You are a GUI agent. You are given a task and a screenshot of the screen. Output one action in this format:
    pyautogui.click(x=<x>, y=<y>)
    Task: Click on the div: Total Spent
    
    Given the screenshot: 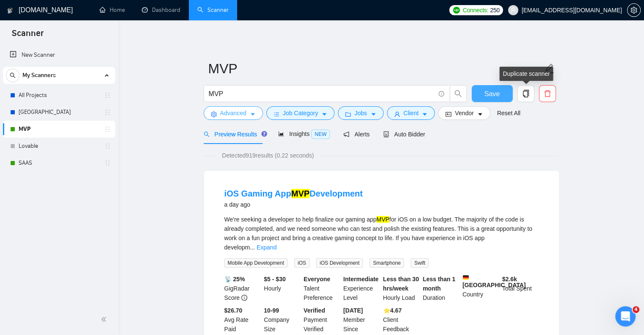 What is the action you would take?
    pyautogui.click(x=520, y=288)
    